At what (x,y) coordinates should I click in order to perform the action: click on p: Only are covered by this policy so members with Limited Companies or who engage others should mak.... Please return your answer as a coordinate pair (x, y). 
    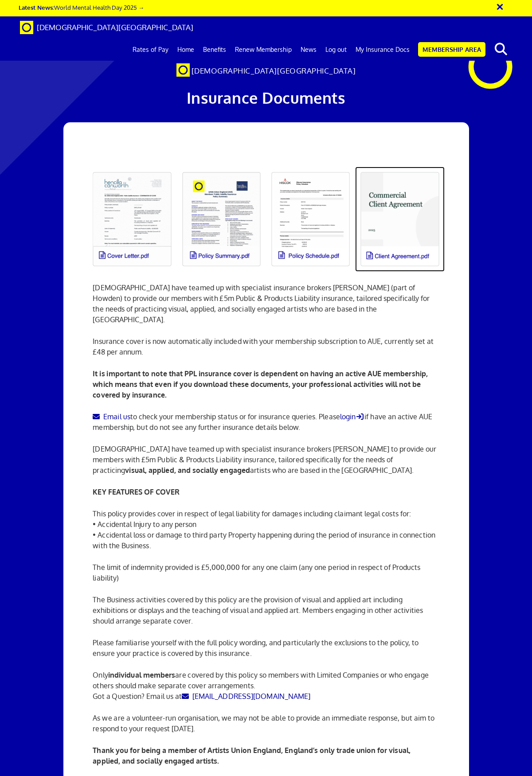
    Looking at the image, I should click on (266, 686).